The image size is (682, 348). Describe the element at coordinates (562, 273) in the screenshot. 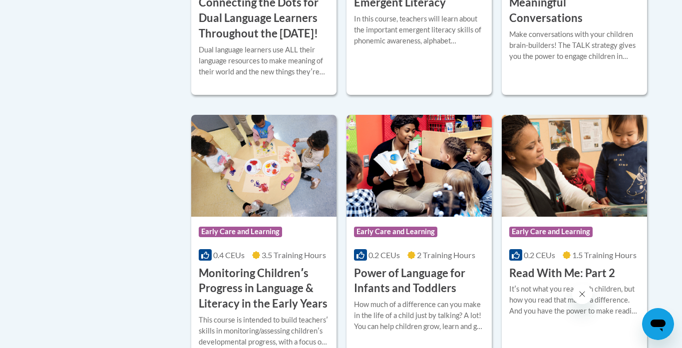

I see `h3: Read With Me: Part 2` at that location.